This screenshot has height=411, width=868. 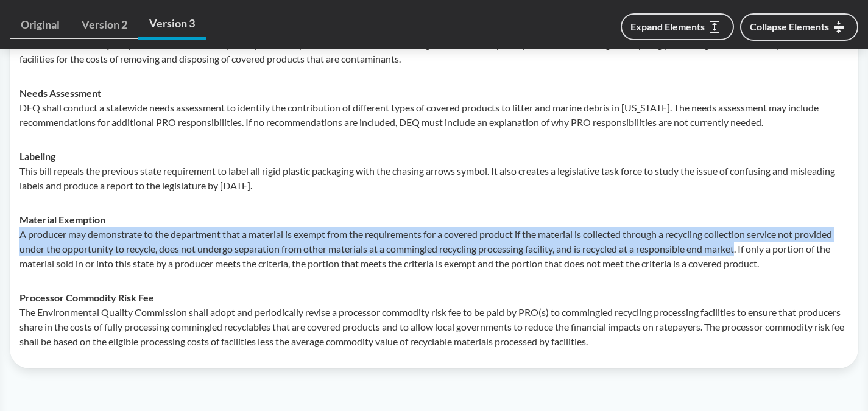 I want to click on p: A producer may demonstrate to the department that a material is exempt from the requirements for ..., so click(x=434, y=249).